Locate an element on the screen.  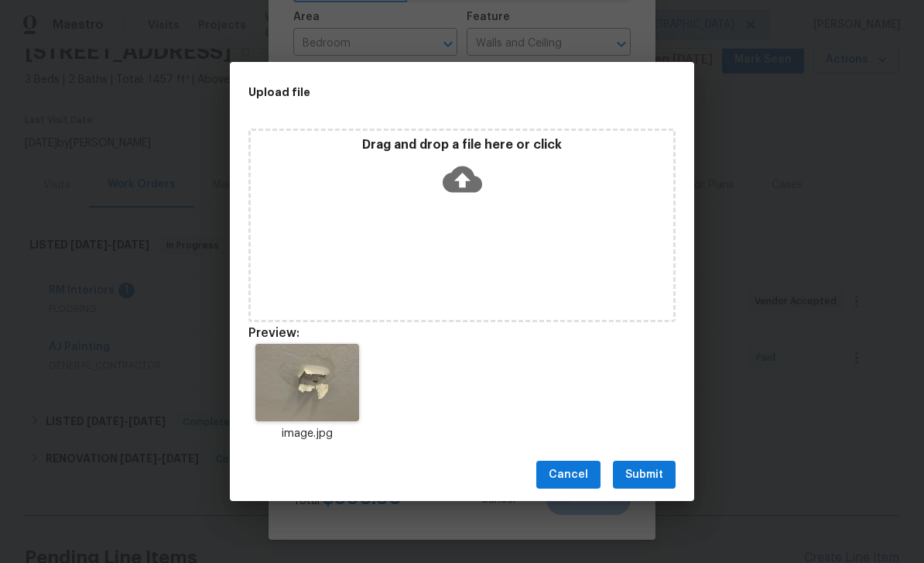
p: image.jpg is located at coordinates (307, 433).